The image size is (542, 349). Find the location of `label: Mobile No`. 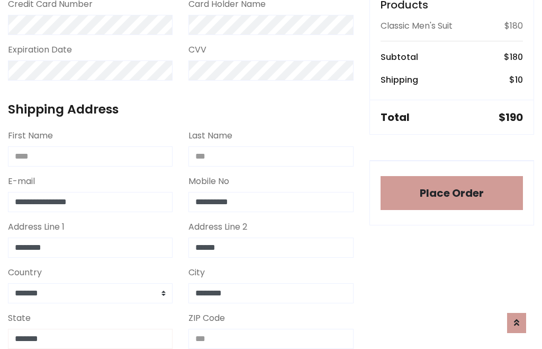

label: Mobile No is located at coordinates (209, 181).